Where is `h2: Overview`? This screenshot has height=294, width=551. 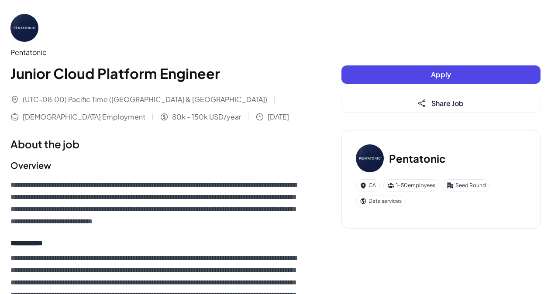
h2: Overview is located at coordinates (158, 165).